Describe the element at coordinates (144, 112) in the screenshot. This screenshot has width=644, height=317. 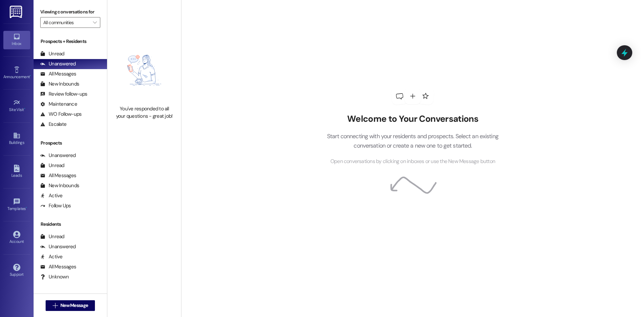
I see `div: You've responded to all your questions - great job!` at that location.